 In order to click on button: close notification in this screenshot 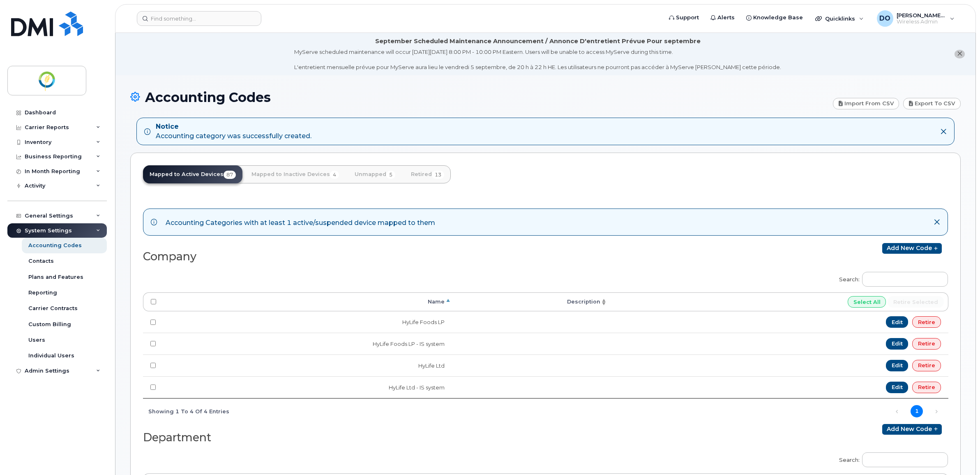, I will do `click(959, 54)`.